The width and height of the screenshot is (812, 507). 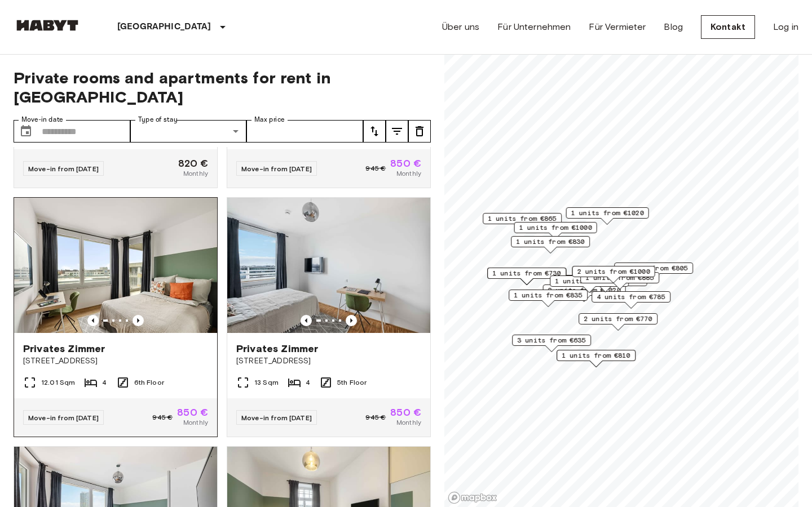 I want to click on span: 2 units from €1000, so click(x=613, y=272).